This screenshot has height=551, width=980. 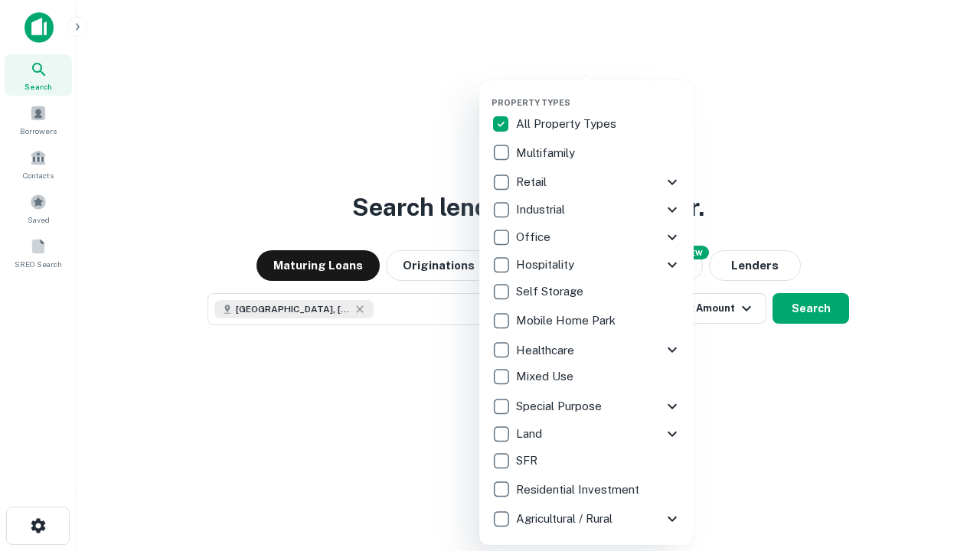 What do you see at coordinates (530, 434) in the screenshot?
I see `p: Land` at bounding box center [530, 434].